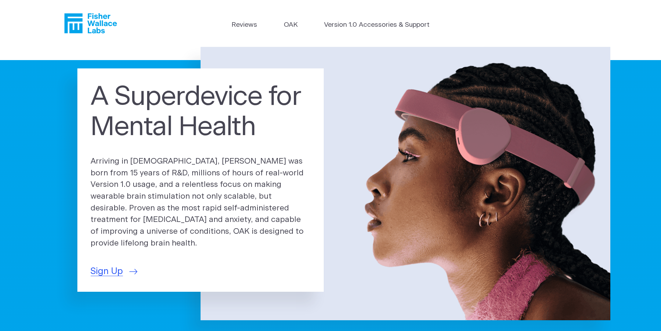 The height and width of the screenshot is (331, 661). Describe the element at coordinates (107, 271) in the screenshot. I see `span: Sign Up` at that location.